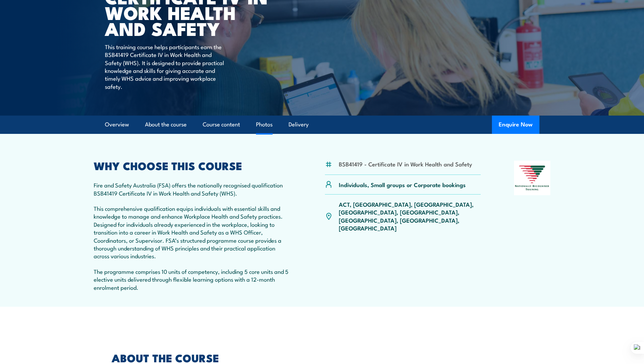 The image size is (644, 364). I want to click on a: Overview, so click(117, 125).